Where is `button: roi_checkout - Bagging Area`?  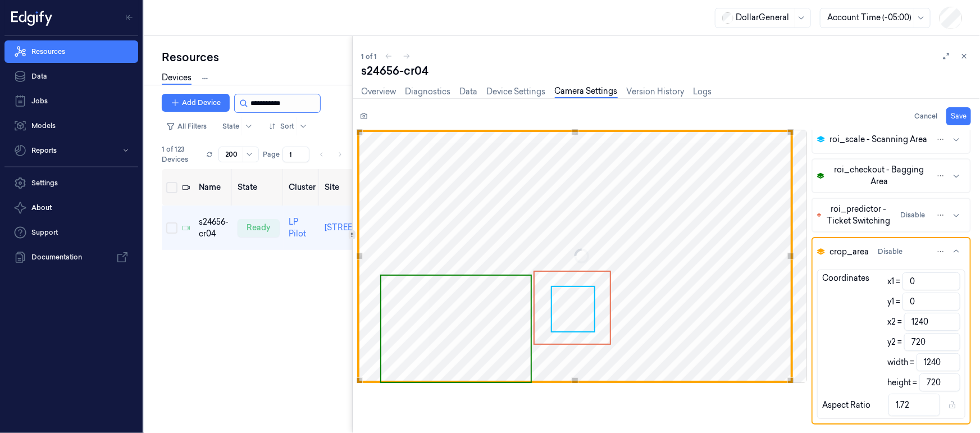
button: roi_checkout - Bagging Area is located at coordinates (891, 175).